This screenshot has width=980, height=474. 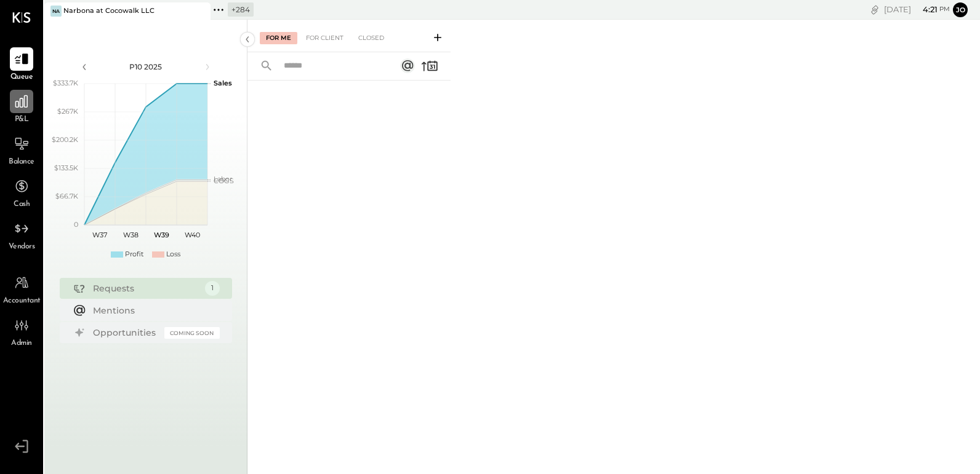 What do you see at coordinates (192, 333) in the screenshot?
I see `div: Coming Soon` at bounding box center [192, 333].